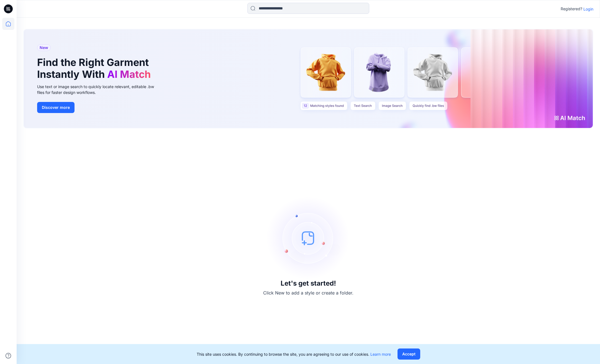 This screenshot has width=600, height=364. Describe the element at coordinates (308, 292) in the screenshot. I see `p: Click New to add a style or create a folder.` at that location.